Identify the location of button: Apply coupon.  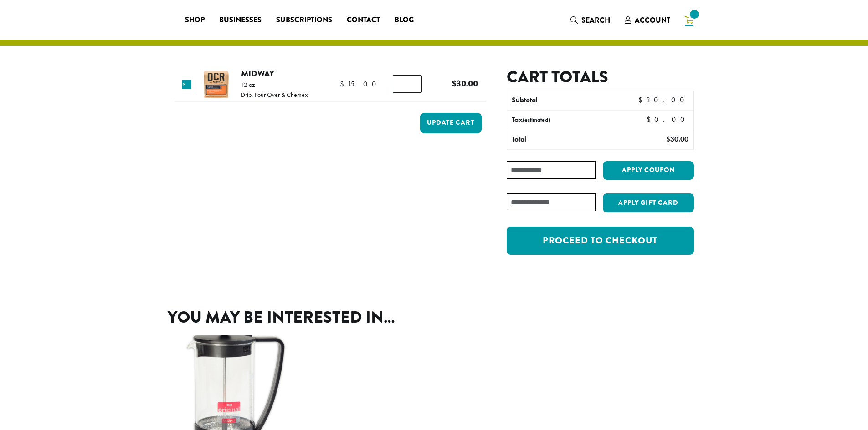
(648, 170).